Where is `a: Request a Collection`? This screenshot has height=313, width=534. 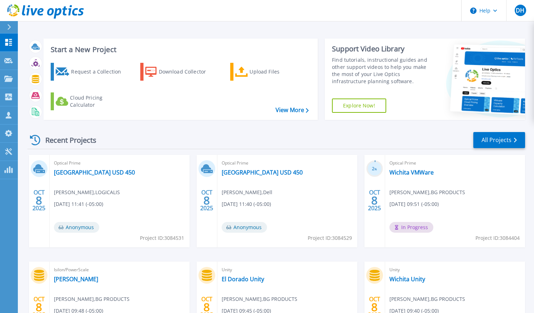
a: Request a Collection is located at coordinates (90, 72).